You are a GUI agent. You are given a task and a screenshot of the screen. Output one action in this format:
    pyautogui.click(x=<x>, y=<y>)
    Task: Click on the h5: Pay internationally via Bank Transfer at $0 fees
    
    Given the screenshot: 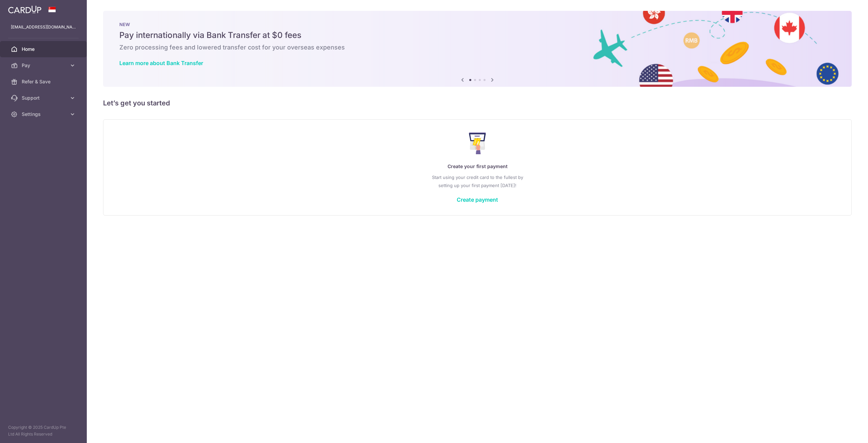 What is the action you would take?
    pyautogui.click(x=477, y=35)
    